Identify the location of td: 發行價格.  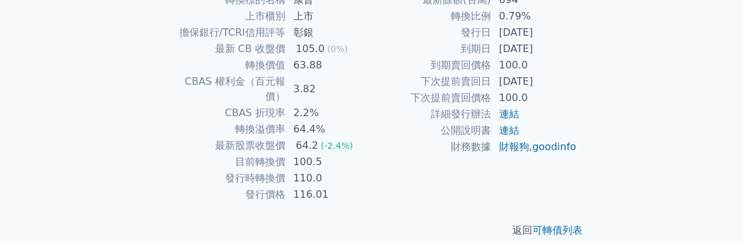
(226, 194).